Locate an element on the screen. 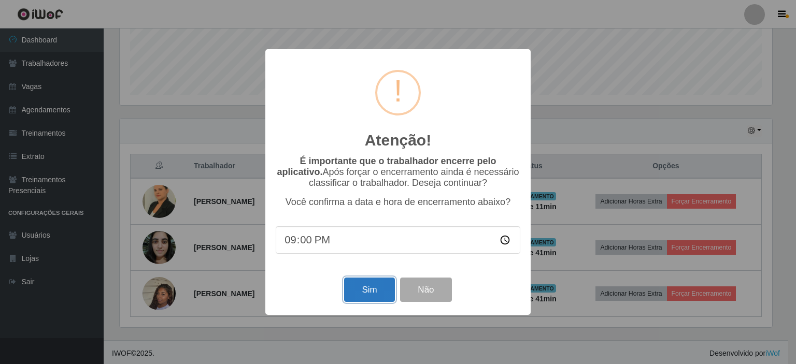 This screenshot has width=796, height=364. p: Após forçar o encerramento ainda é necessário classificar o trabalhador. Deseja continuar? is located at coordinates (398, 172).